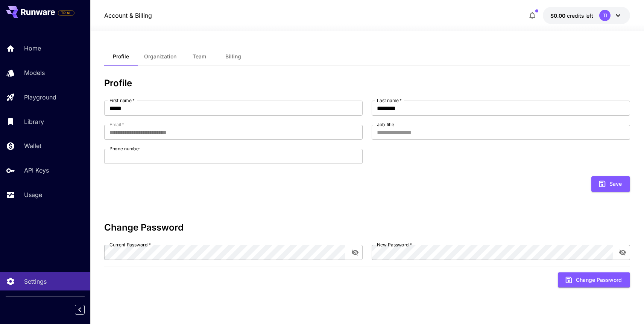 The image size is (644, 324). I want to click on label: Phone number, so click(125, 148).